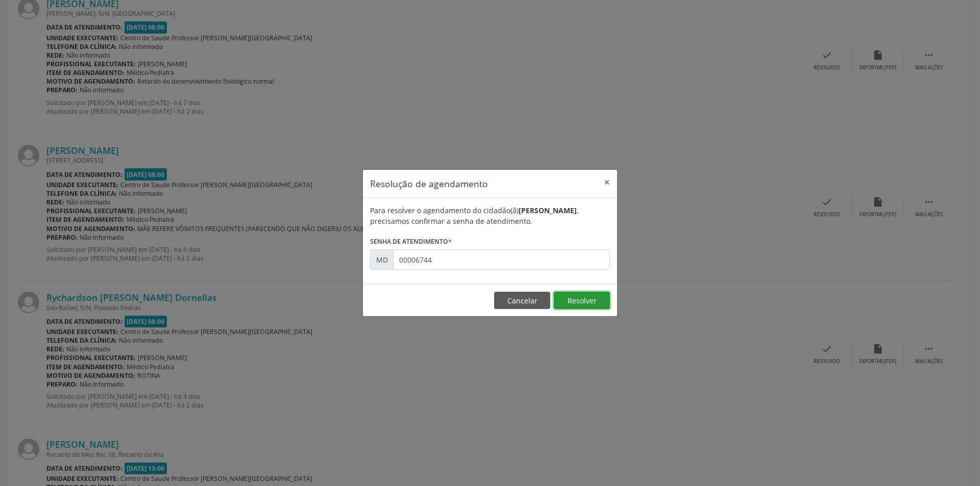 Image resolution: width=980 pixels, height=486 pixels. I want to click on h5: Resolução de agendamento, so click(429, 184).